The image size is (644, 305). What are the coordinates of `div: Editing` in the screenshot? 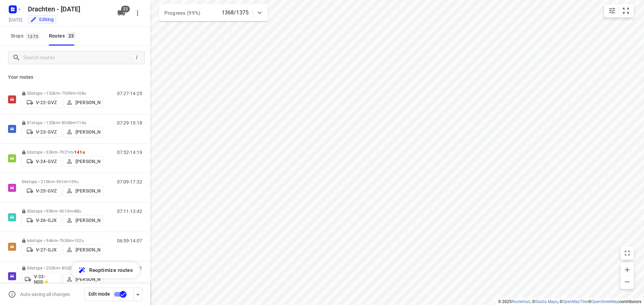 It's located at (42, 19).